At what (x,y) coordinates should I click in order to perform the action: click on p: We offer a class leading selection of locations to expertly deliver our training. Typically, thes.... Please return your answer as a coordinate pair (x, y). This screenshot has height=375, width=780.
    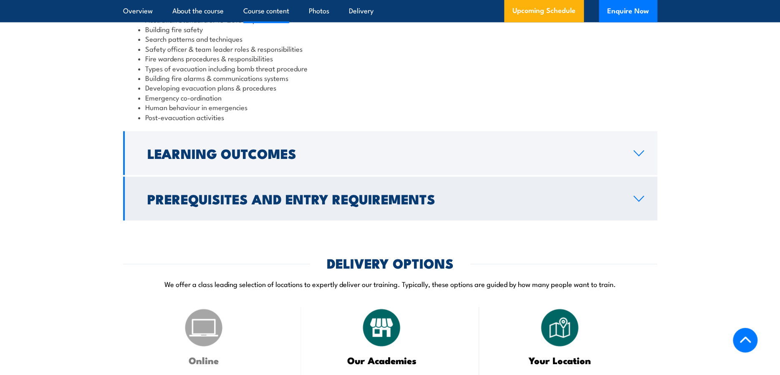
    Looking at the image, I should click on (390, 283).